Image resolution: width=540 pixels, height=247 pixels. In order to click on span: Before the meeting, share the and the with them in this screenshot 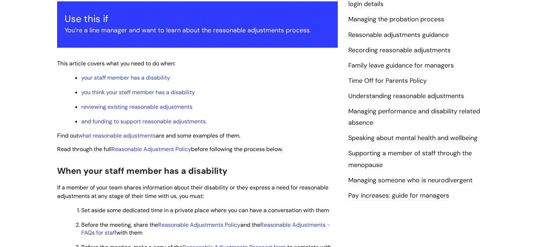, I will do `click(206, 228)`.